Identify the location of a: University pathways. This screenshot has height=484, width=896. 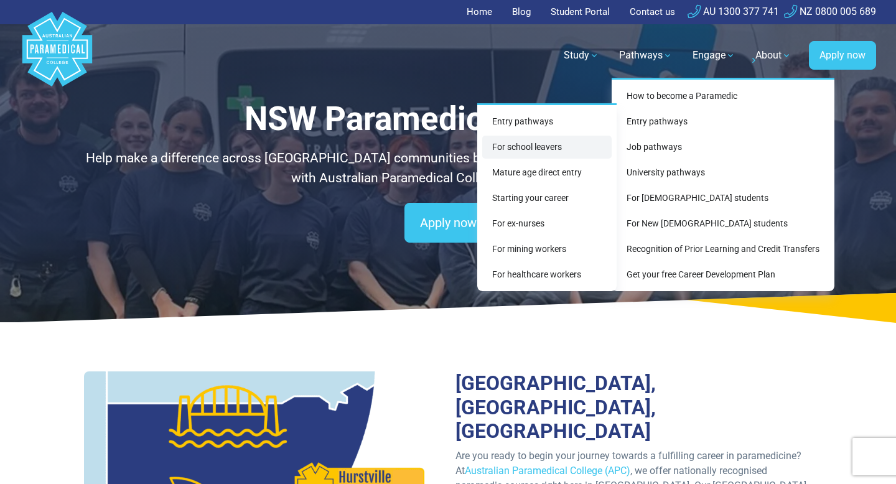
(723, 172).